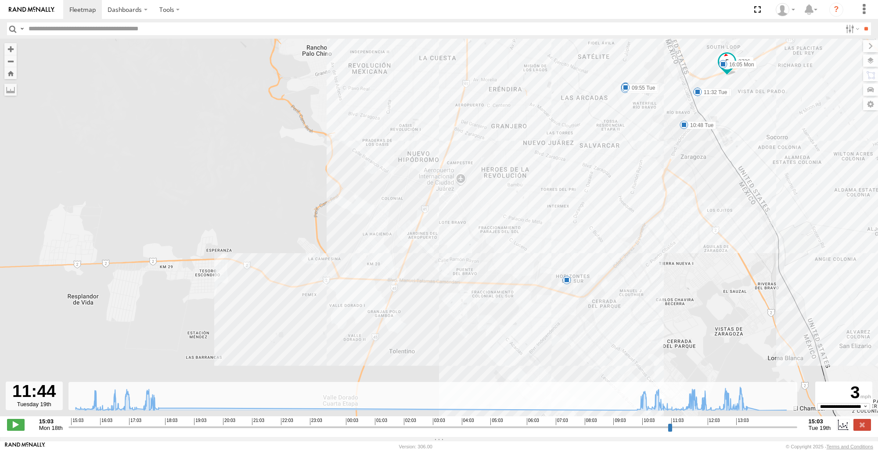 Image resolution: width=878 pixels, height=451 pixels. What do you see at coordinates (786, 10) in the screenshot?
I see `div: eramir69 .` at bounding box center [786, 10].